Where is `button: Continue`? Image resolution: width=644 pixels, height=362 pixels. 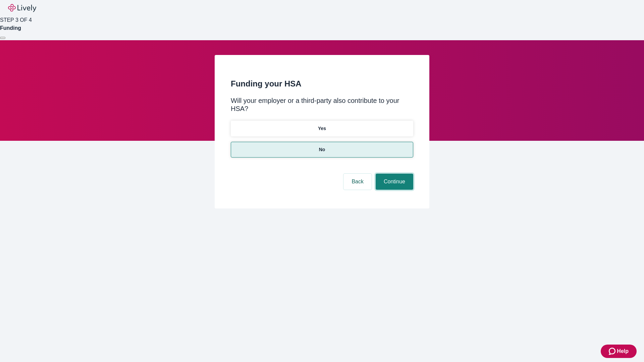
button: Continue is located at coordinates (394, 182).